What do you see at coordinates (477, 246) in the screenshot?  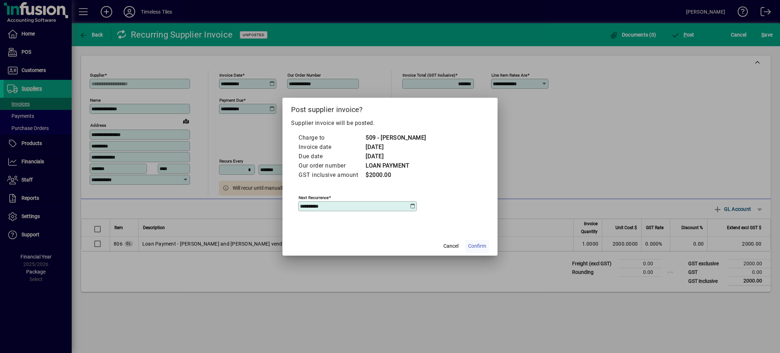 I see `span: Confirm` at bounding box center [477, 246].